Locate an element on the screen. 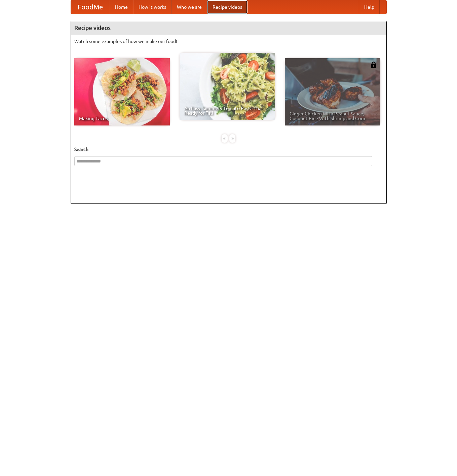 The image size is (457, 476). img: 483408.png is located at coordinates (374, 65).